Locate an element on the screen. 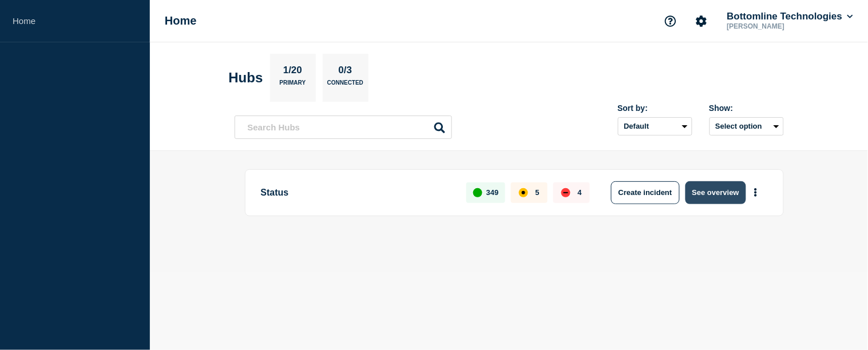 The height and width of the screenshot is (350, 868). button: More actions is located at coordinates (756, 192).